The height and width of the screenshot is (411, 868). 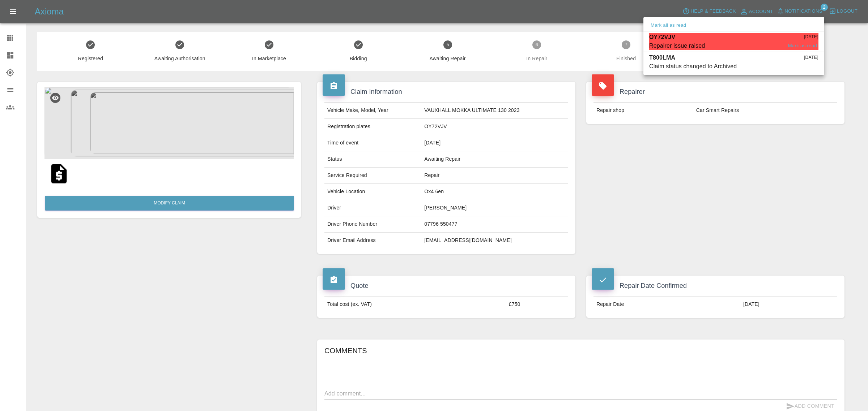 I want to click on button: Mark as read, so click(x=803, y=46).